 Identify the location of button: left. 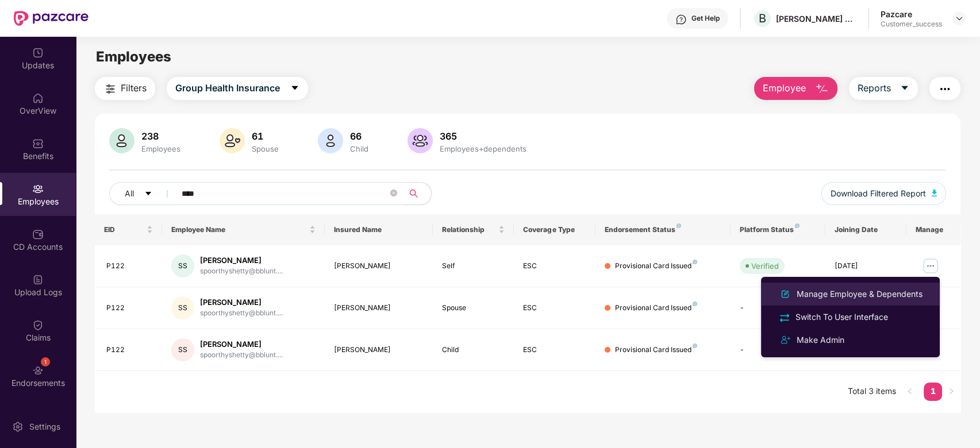
(910, 391).